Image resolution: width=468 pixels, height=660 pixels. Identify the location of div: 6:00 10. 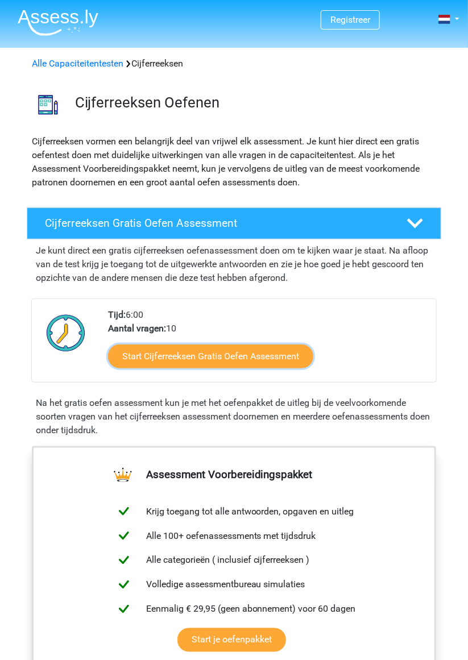
(267, 345).